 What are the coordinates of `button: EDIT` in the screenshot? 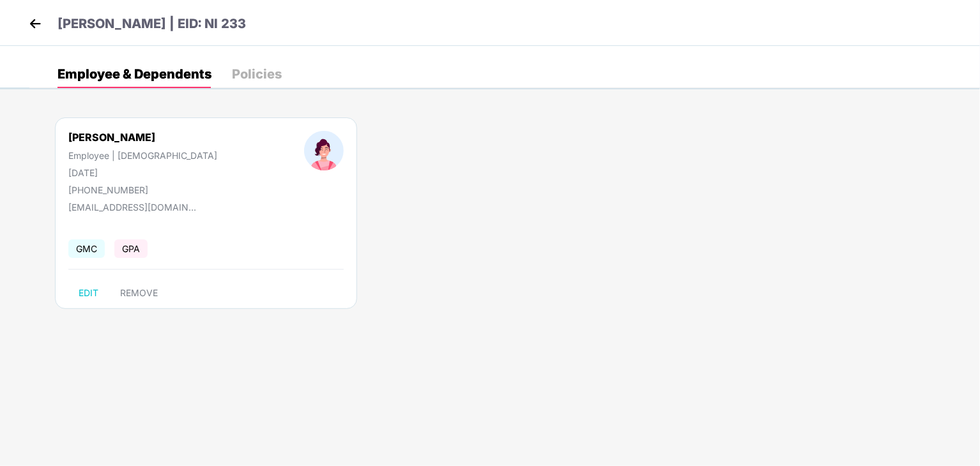 It's located at (88, 293).